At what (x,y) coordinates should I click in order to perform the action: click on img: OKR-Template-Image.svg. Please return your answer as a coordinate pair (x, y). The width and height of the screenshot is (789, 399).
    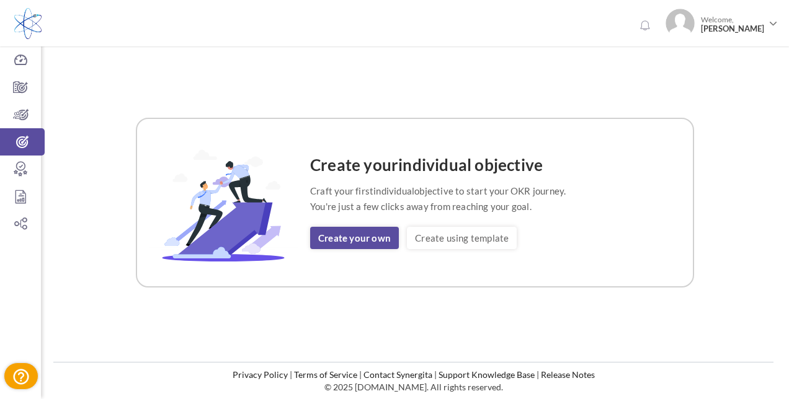
    Looking at the image, I should click on (223, 203).